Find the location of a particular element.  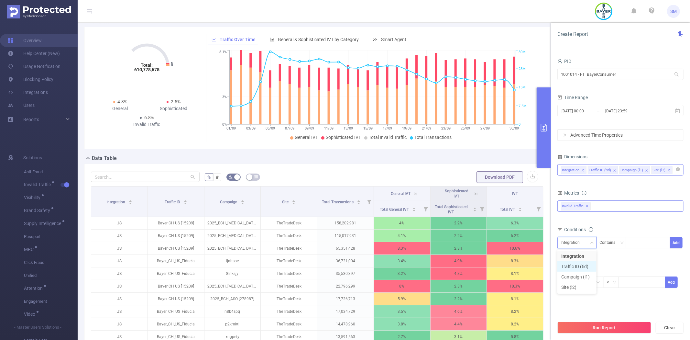

div: Sophisticated is located at coordinates (173, 108).